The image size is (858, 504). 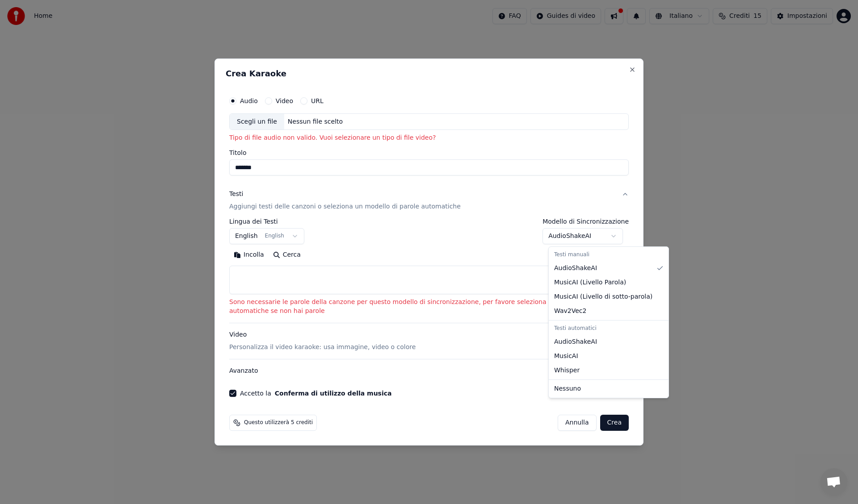 What do you see at coordinates (570, 311) in the screenshot?
I see `span: Wav2Vec2` at bounding box center [570, 311].